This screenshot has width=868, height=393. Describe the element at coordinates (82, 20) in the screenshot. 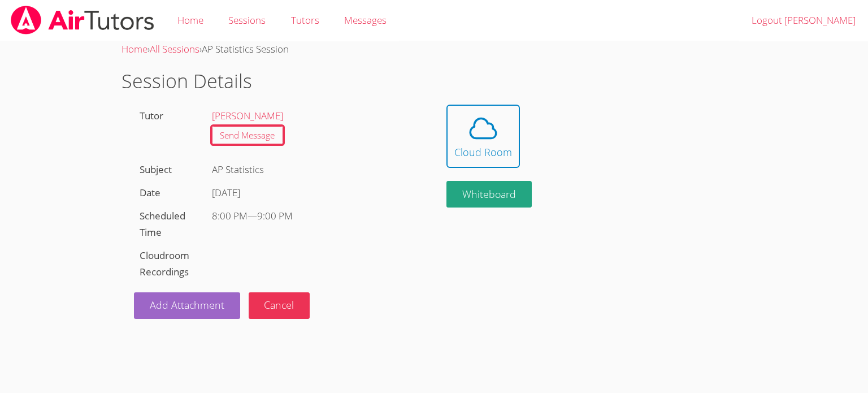

I see `img: airtutors_banner-c4298cdbf04f3fff15de1276eac7730deb9818008684d7c2e4769d2f7ddbe033.png` at that location.